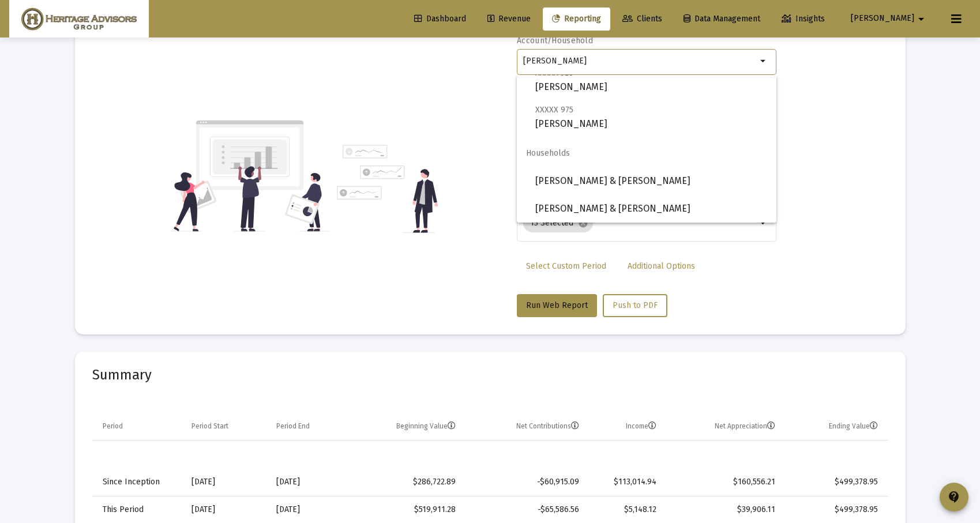 This screenshot has width=980, height=523. What do you see at coordinates (226, 426) in the screenshot?
I see `td: Column Period Start` at bounding box center [226, 426].